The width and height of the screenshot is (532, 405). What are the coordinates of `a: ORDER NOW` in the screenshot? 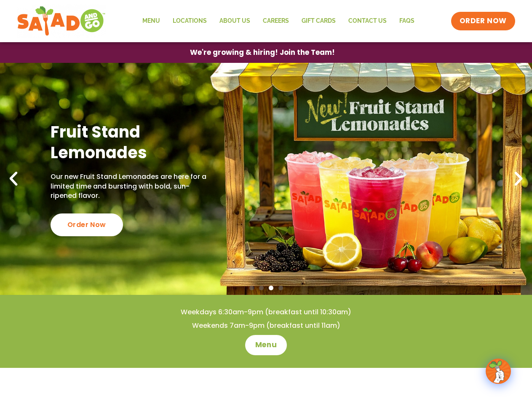 It's located at (484, 21).